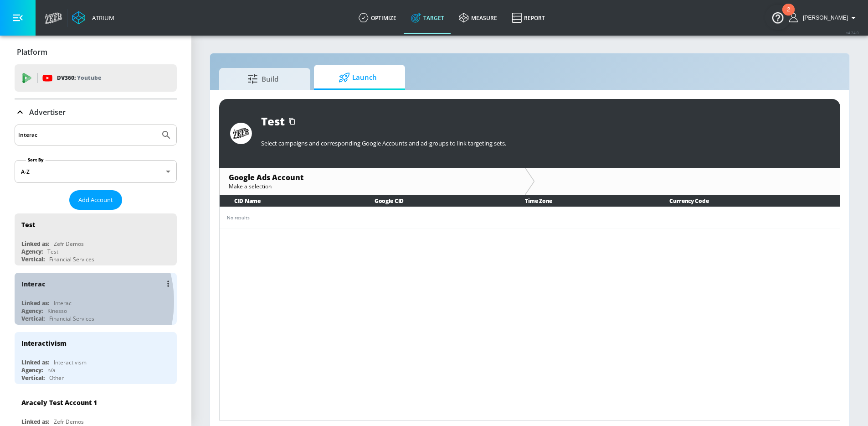  What do you see at coordinates (93, 18) in the screenshot?
I see `a: Atrium` at bounding box center [93, 18].